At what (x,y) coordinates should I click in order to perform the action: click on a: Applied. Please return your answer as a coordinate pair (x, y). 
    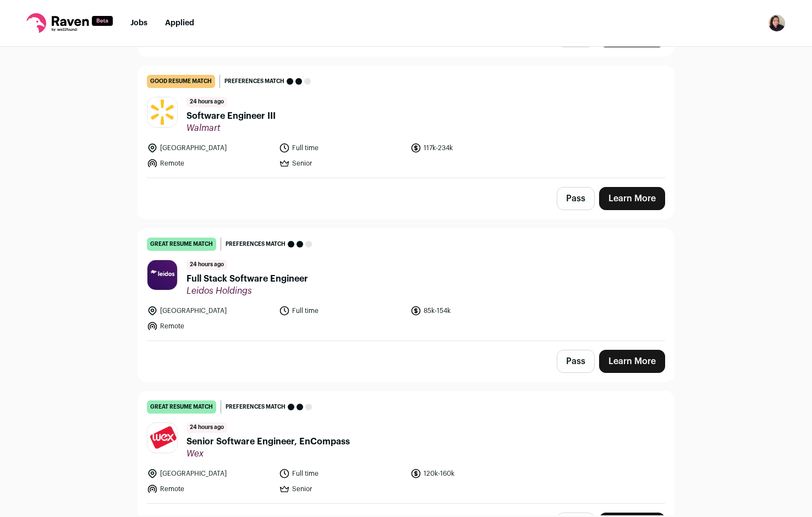
    Looking at the image, I should click on (180, 23).